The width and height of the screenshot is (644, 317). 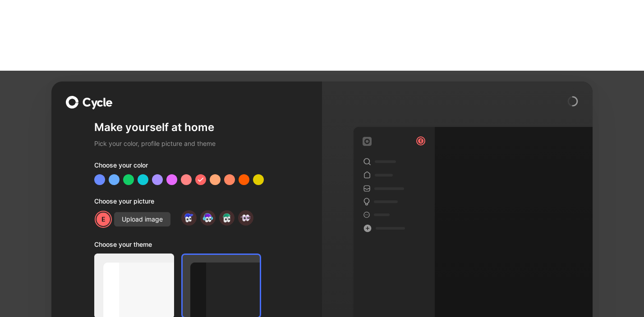 I want to click on div: Choose your theme, so click(x=177, y=247).